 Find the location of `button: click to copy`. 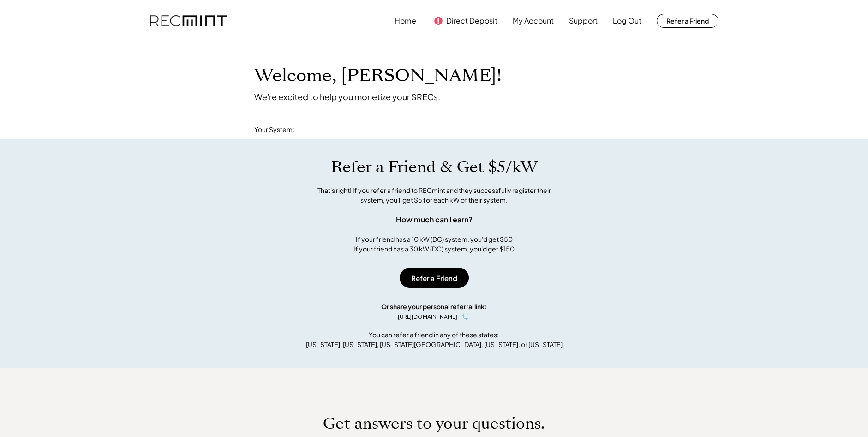

button: click to copy is located at coordinates (465, 317).